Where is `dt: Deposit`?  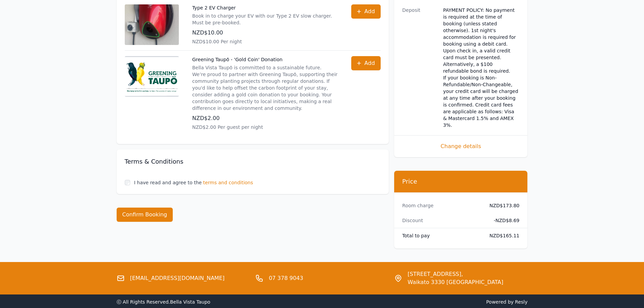
dt: Deposit is located at coordinates (420, 68).